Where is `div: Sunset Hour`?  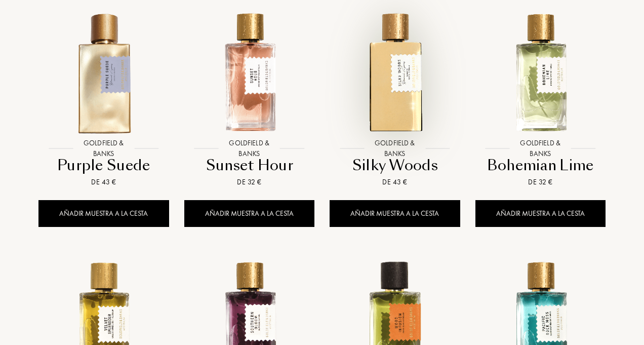
div: Sunset Hour is located at coordinates (250, 166).